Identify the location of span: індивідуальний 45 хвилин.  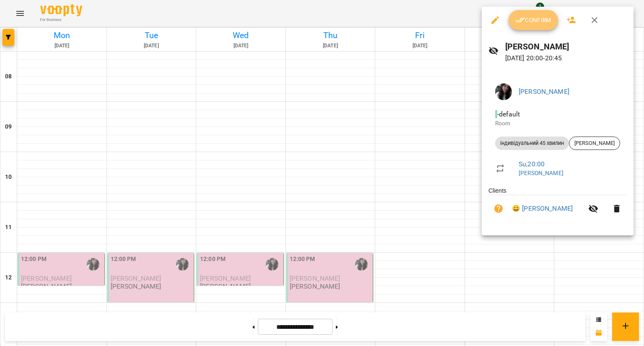
(532, 143).